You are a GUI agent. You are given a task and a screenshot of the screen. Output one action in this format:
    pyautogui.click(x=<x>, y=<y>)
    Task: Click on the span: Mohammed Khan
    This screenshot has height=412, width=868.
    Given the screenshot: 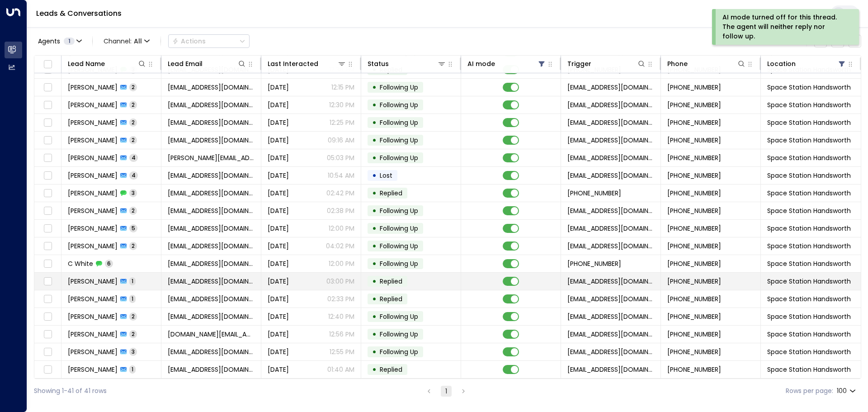 What is the action you would take?
    pyautogui.click(x=93, y=193)
    